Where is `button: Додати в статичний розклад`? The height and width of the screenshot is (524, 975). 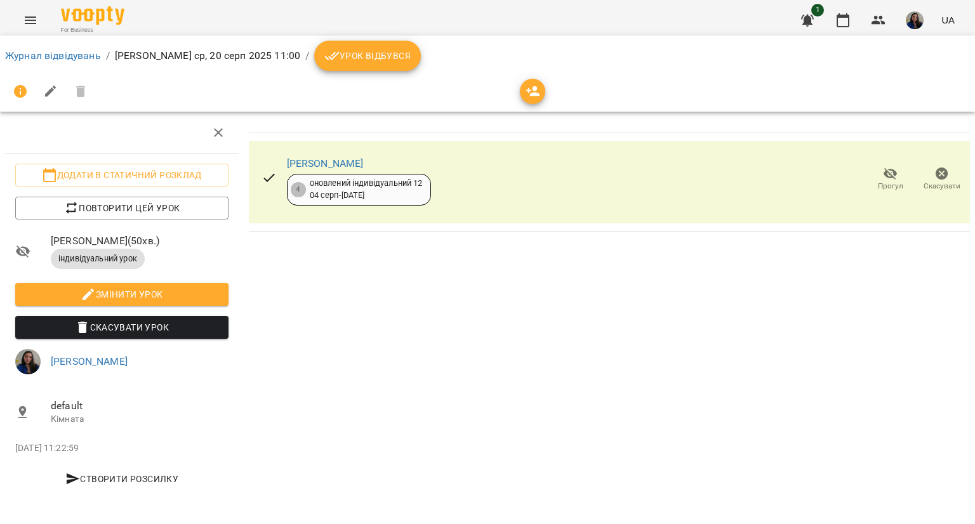
button: Додати в статичний розклад is located at coordinates (122, 175).